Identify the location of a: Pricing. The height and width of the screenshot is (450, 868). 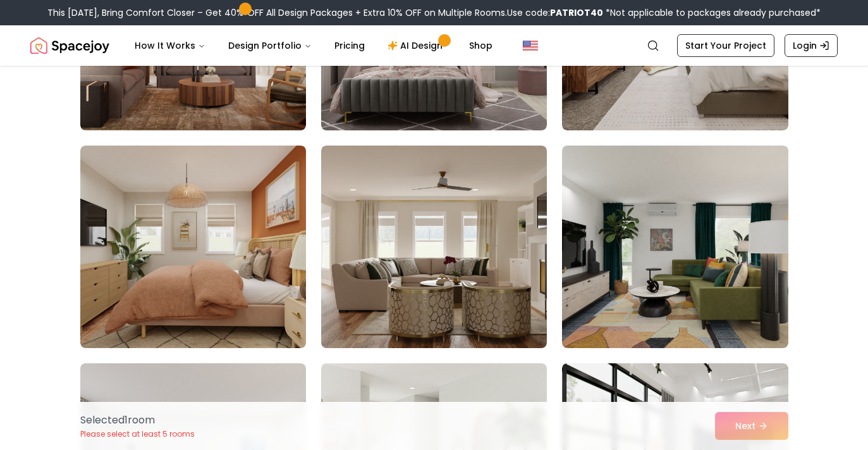
(349, 45).